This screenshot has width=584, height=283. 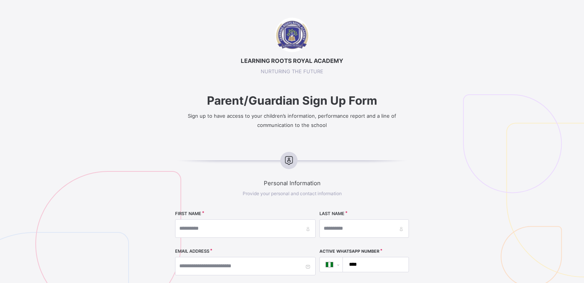 I want to click on label: Active WhatsApp Number, so click(x=349, y=251).